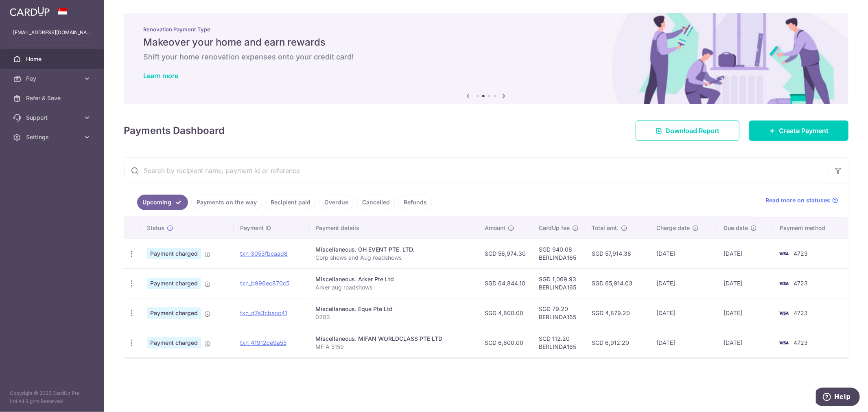  Describe the element at coordinates (617, 253) in the screenshot. I see `td: SGD 57,914.38` at that location.